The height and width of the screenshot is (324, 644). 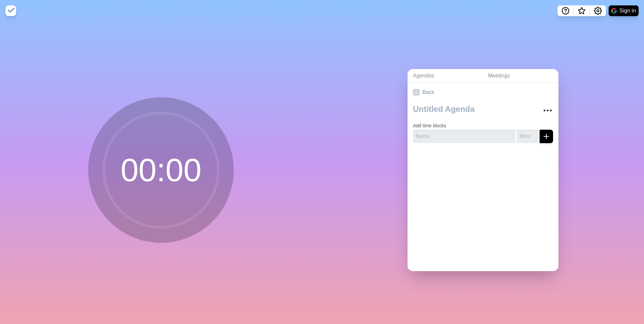 What do you see at coordinates (598, 11) in the screenshot?
I see `button: Settings` at bounding box center [598, 11].